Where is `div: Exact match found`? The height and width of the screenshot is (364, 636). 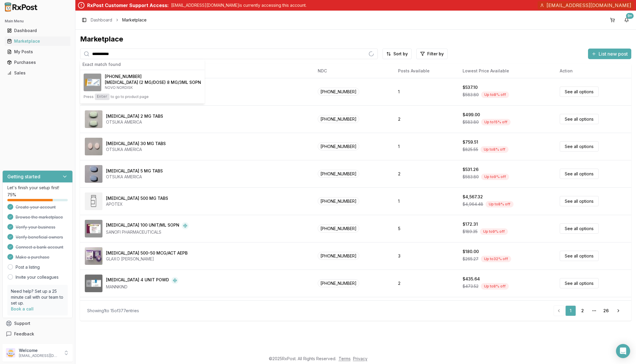
div: Exact match found is located at coordinates (143, 64).